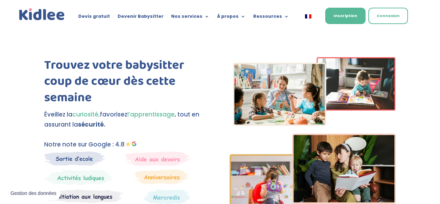 This screenshot has height=204, width=440. I want to click on img: Français, so click(308, 16).